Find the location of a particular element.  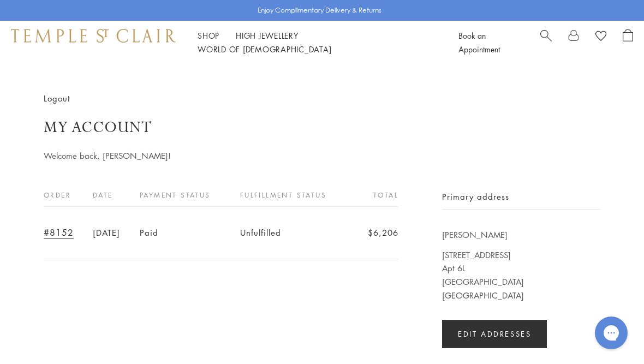

a: Edit addresses is located at coordinates (495, 334).